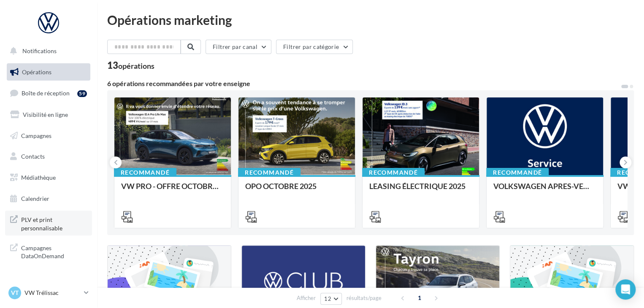  What do you see at coordinates (49, 115) in the screenshot?
I see `a: Visibilité en ligne` at bounding box center [49, 115].